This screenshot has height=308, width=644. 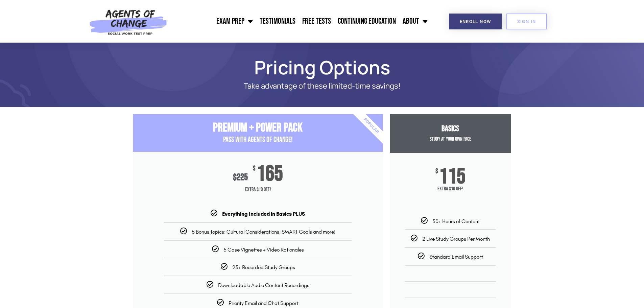 I want to click on span: PASS with AGENTS OF CHANGE!, so click(x=258, y=140).